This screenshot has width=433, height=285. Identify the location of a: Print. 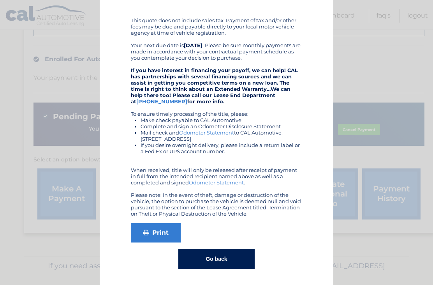
(156, 232).